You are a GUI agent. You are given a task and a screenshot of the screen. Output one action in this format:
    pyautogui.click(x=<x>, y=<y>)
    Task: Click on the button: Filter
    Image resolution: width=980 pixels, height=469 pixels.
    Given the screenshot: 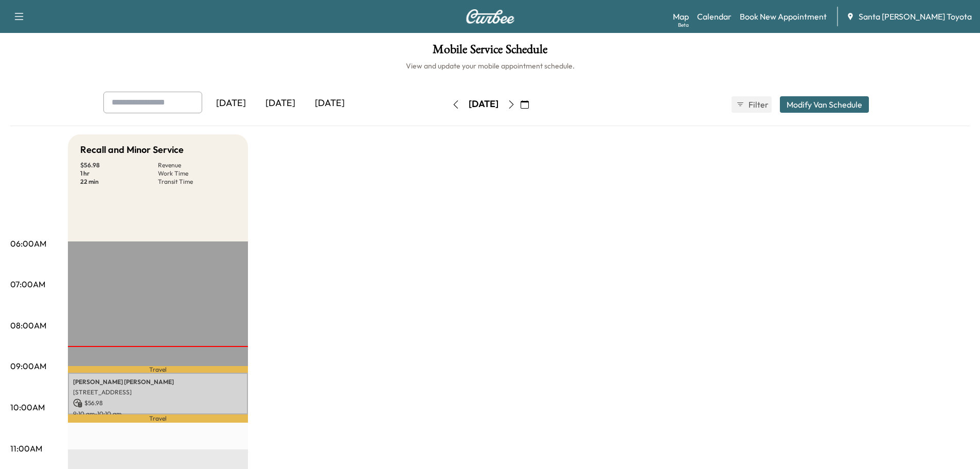 What is the action you would take?
    pyautogui.click(x=752, y=104)
    